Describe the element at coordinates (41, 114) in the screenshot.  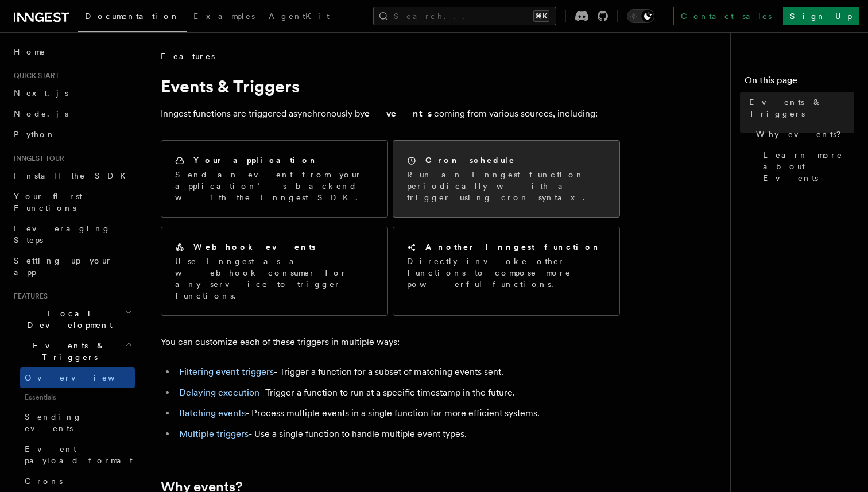
I see `span: Node.js` at that location.